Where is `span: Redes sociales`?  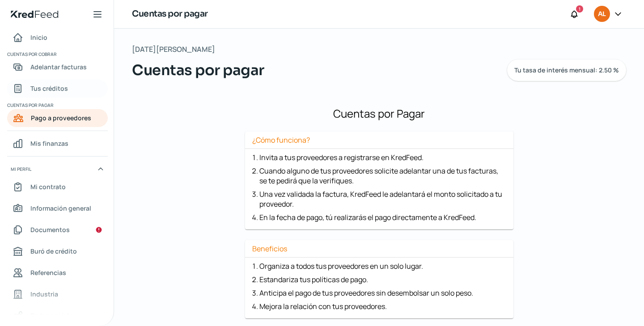 span: Redes sociales is located at coordinates (54, 316).